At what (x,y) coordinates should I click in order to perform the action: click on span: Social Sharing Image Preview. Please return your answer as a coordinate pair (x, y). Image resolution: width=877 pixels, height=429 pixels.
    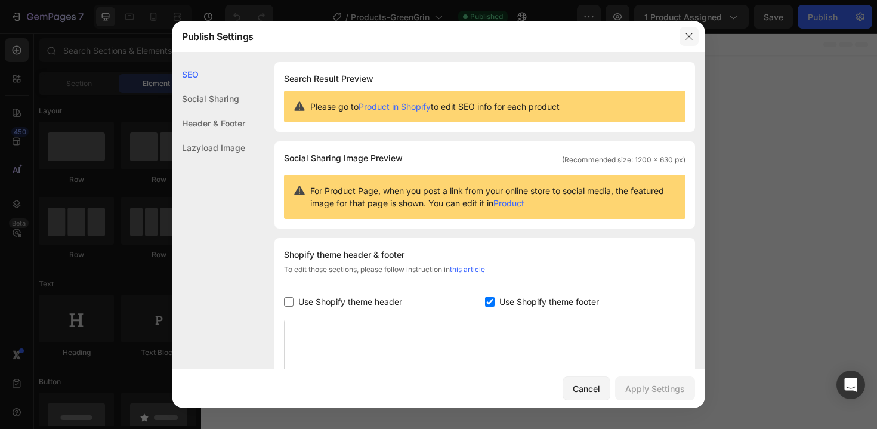
    Looking at the image, I should click on (343, 158).